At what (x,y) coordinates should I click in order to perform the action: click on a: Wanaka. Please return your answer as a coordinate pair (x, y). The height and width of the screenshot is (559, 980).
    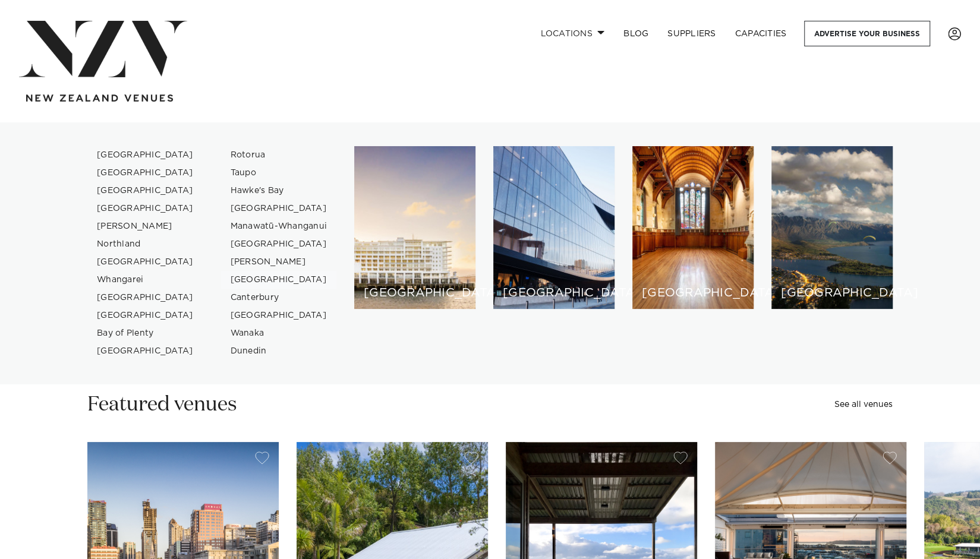
    Looking at the image, I should click on (279, 333).